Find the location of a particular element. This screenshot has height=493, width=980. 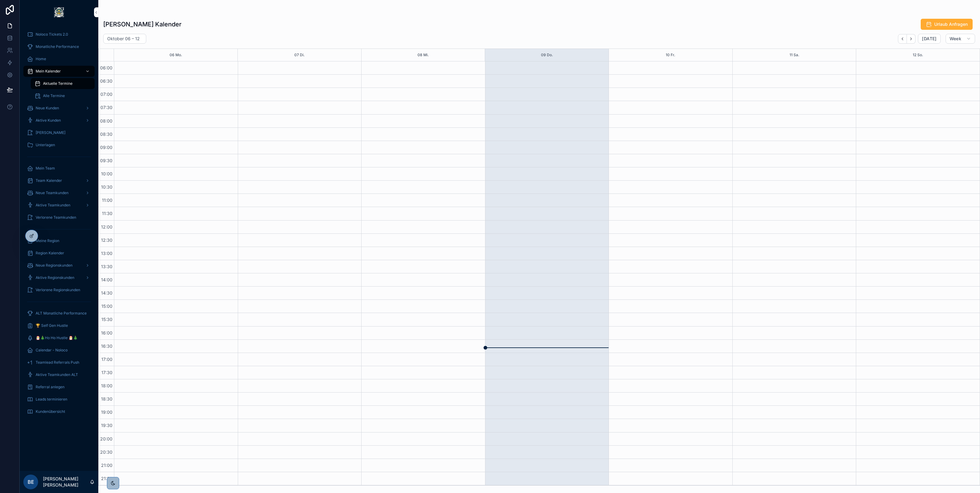

a: Teamlead Referrals Push is located at coordinates (59, 362).